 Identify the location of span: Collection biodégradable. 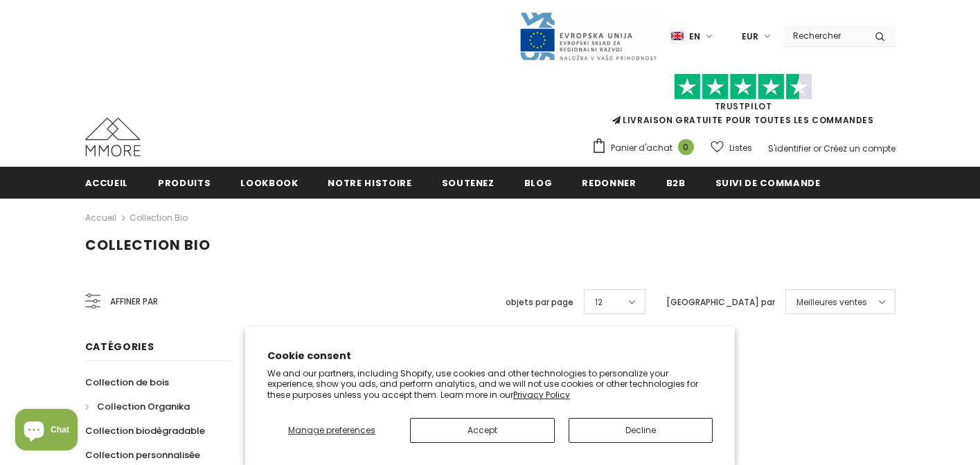
(145, 430).